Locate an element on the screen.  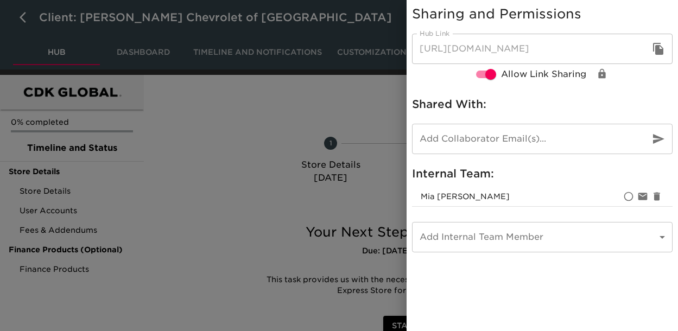
h5: Sharing and Permissions is located at coordinates (542, 14).